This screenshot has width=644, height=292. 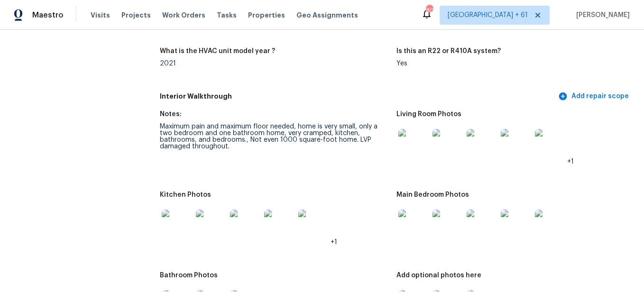 What do you see at coordinates (100, 15) in the screenshot?
I see `span: Visits` at bounding box center [100, 15].